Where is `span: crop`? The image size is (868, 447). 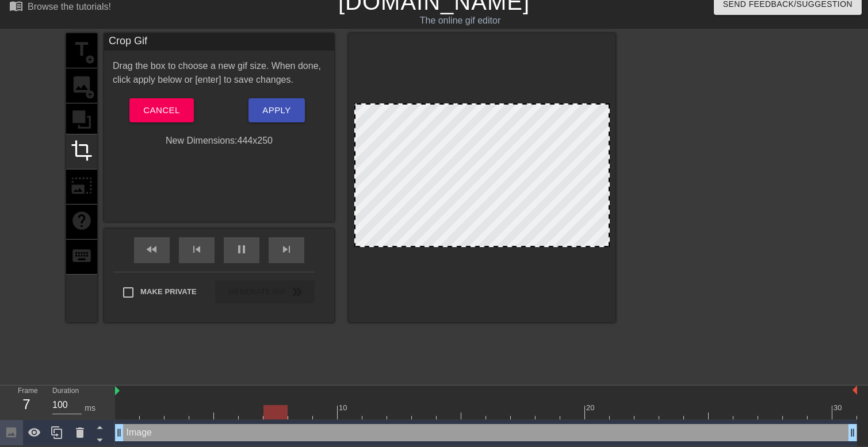 span: crop is located at coordinates (82, 151).